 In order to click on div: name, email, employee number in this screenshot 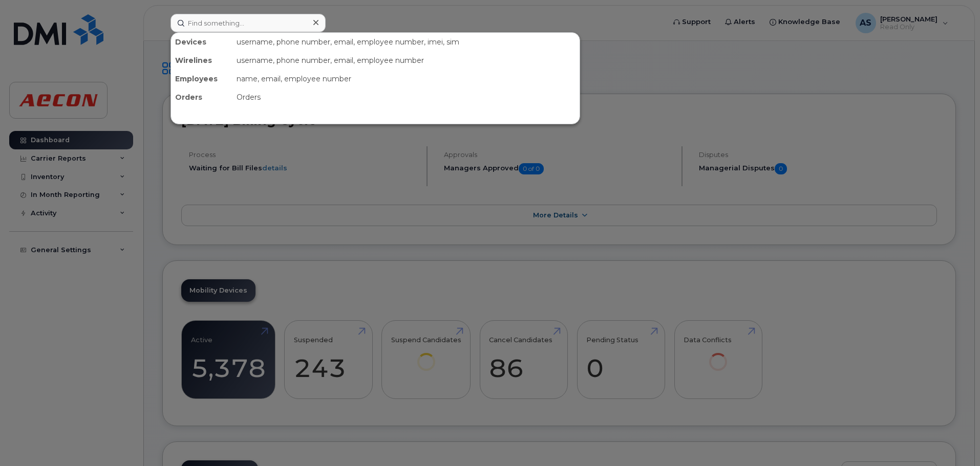, I will do `click(406, 79)`.